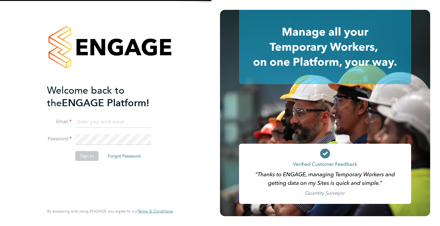  Describe the element at coordinates (155, 211) in the screenshot. I see `a: Terms & Conditions` at that location.